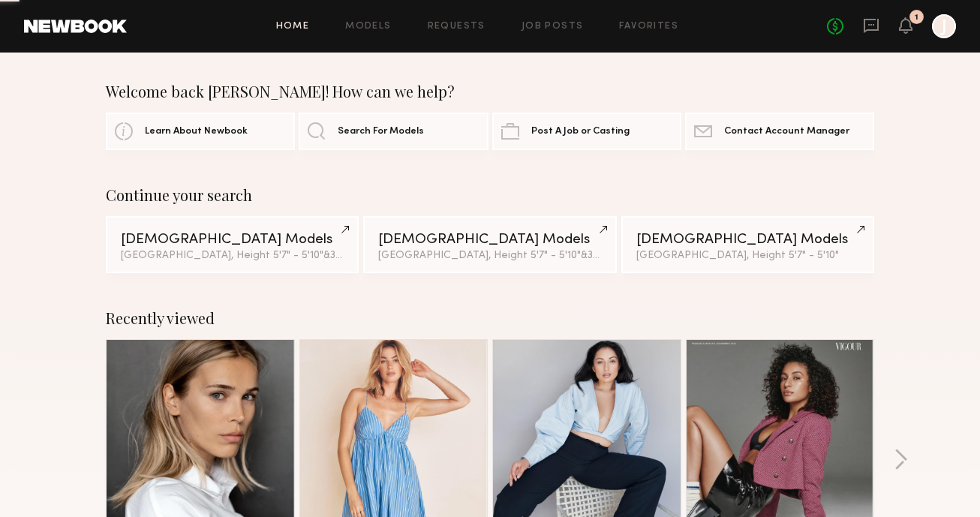  I want to click on a: J, so click(944, 26).